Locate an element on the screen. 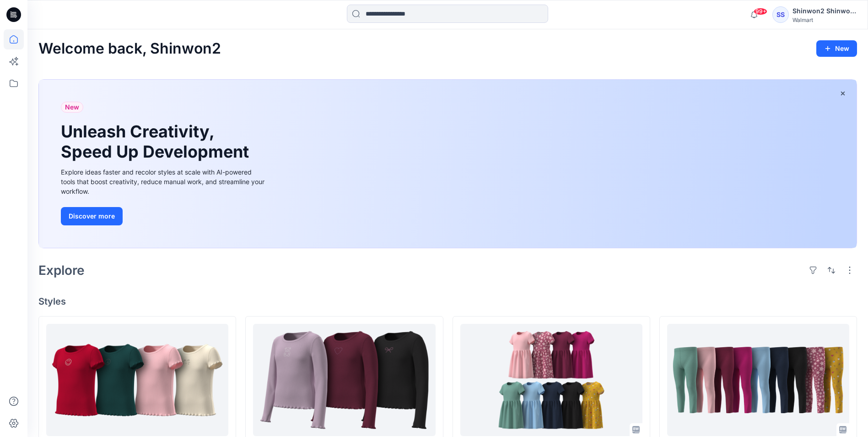  div: Shinwon2 Shinwon2 is located at coordinates (824, 11).